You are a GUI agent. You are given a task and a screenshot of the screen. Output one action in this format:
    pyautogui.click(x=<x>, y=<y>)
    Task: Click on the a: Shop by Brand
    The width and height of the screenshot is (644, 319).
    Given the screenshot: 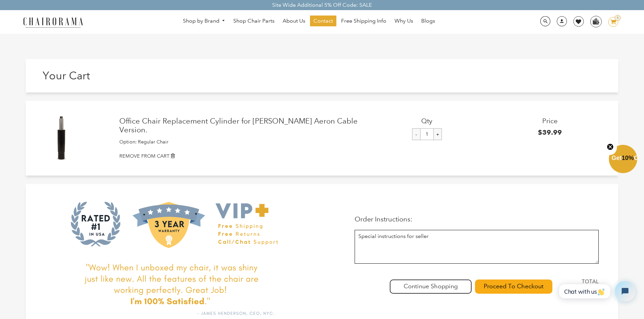 What is the action you would take?
    pyautogui.click(x=204, y=21)
    